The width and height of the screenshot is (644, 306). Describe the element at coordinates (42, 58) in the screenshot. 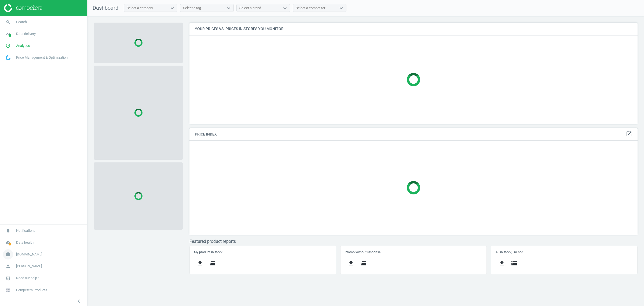

I see `span: Price Management & Optimization` at that location.